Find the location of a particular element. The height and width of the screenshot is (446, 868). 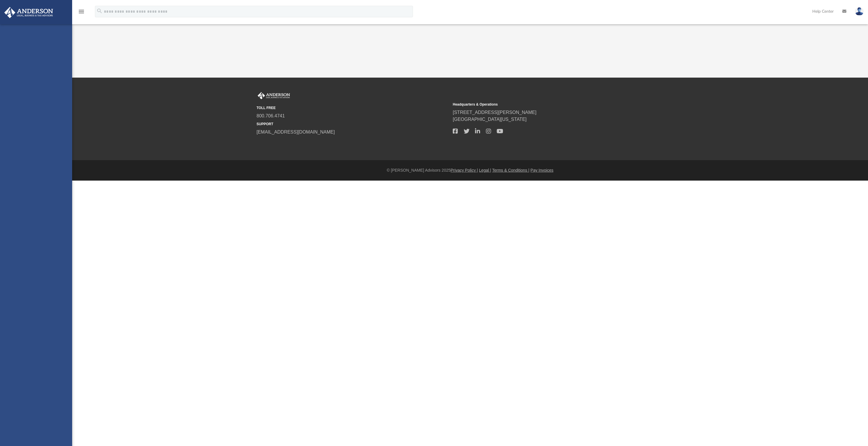

i: search is located at coordinates (99, 11).